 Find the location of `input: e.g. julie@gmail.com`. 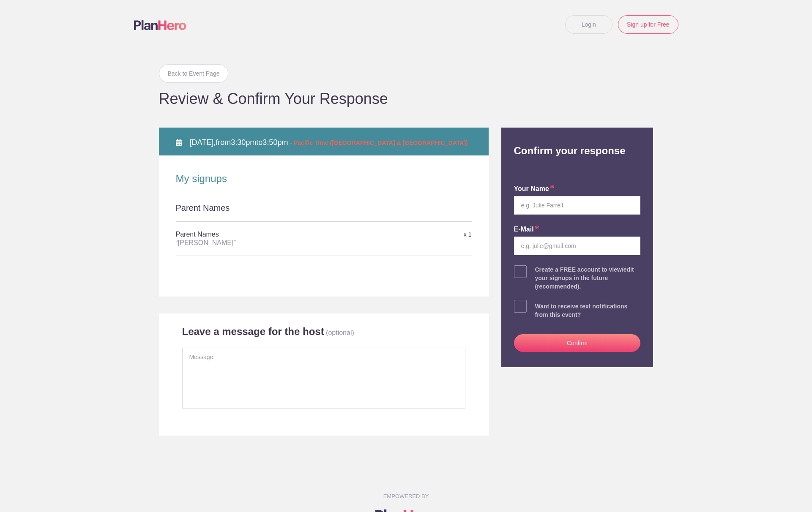

input: e.g. julie@gmail.com is located at coordinates (578, 246).